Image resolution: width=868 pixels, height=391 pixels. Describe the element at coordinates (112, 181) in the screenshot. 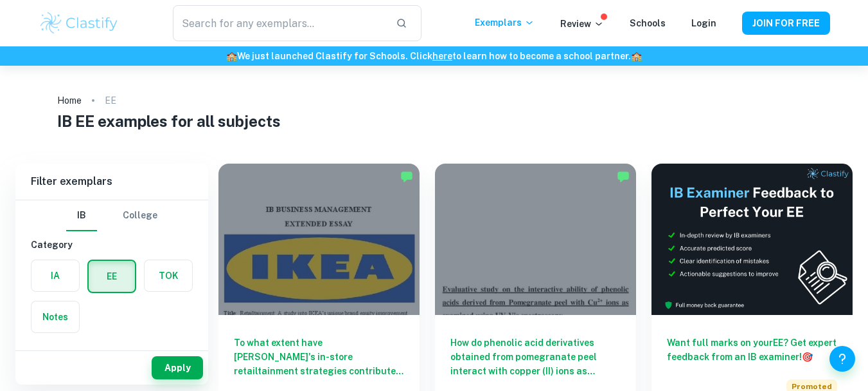

I see `h6: Filter exemplars` at that location.